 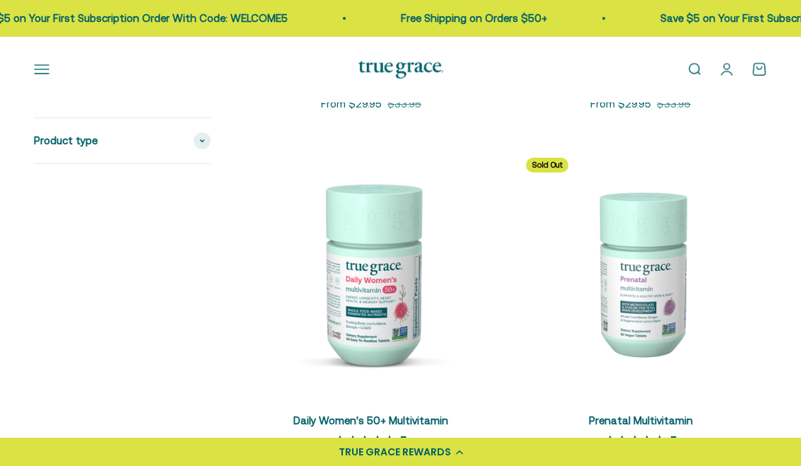 I want to click on span: 5 out of 5 stars rating in total 4 reviews., so click(x=638, y=440).